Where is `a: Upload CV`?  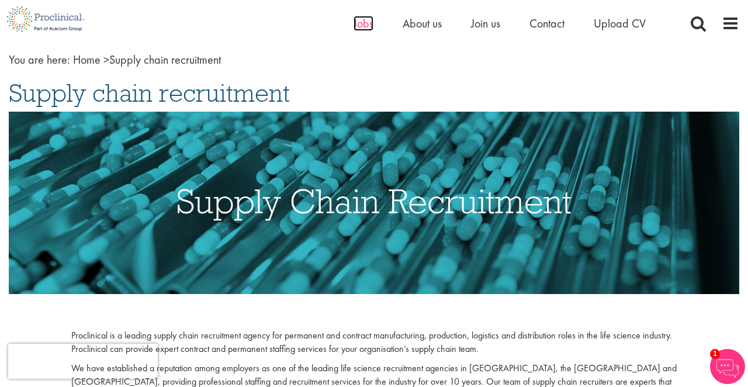 a: Upload CV is located at coordinates (620, 23).